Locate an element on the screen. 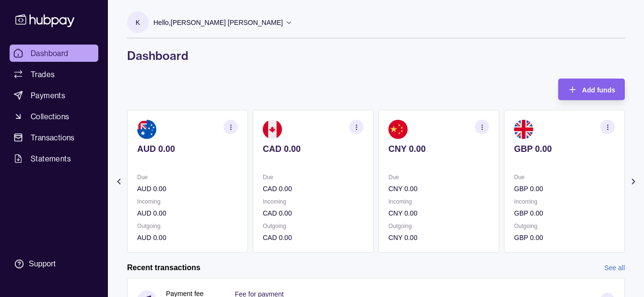  h1: Dashboard is located at coordinates (376, 56).